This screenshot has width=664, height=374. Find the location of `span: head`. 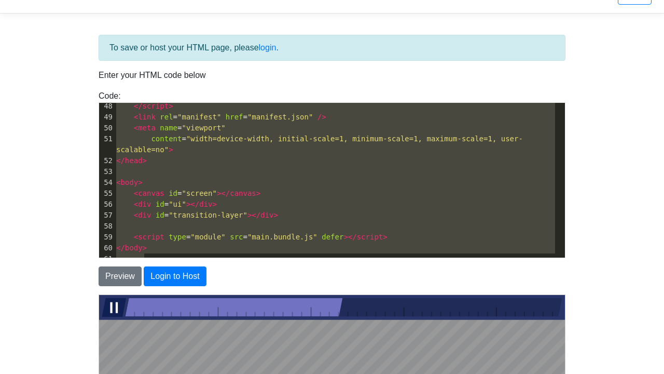

span: head is located at coordinates (134, 160).